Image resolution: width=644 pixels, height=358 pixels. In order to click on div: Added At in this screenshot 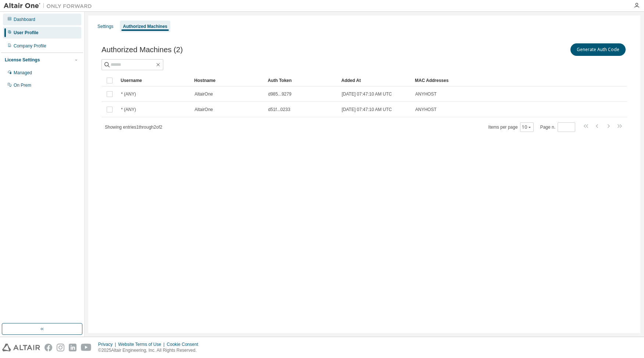, I will do `click(375, 80)`.